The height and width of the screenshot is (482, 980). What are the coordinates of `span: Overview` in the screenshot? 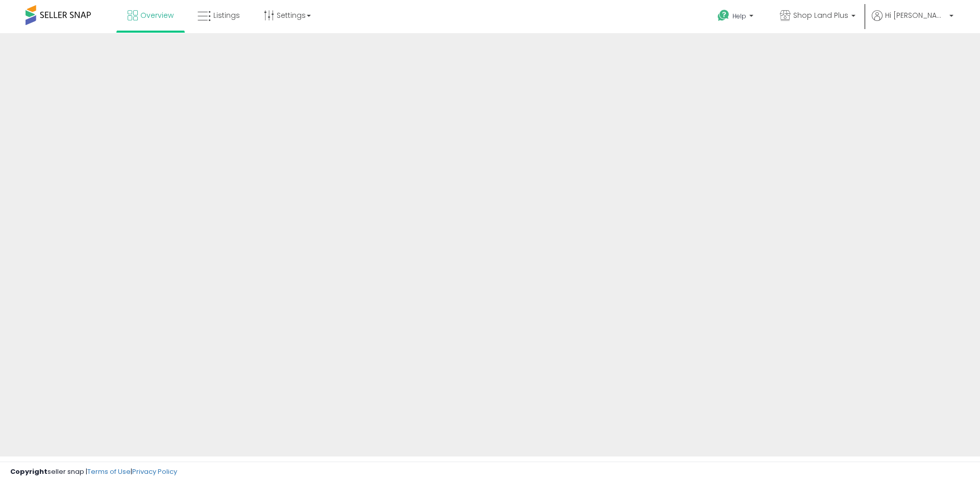 It's located at (157, 15).